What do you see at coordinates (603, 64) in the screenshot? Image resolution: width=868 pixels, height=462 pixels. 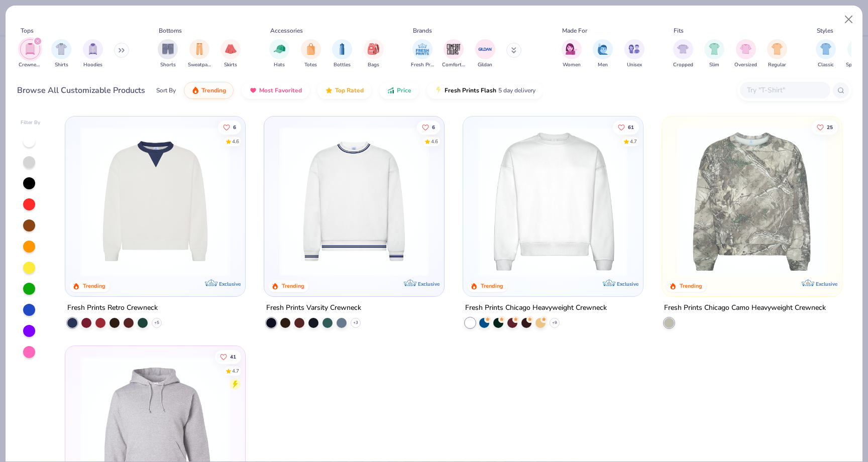 I see `span: Men` at bounding box center [603, 64].